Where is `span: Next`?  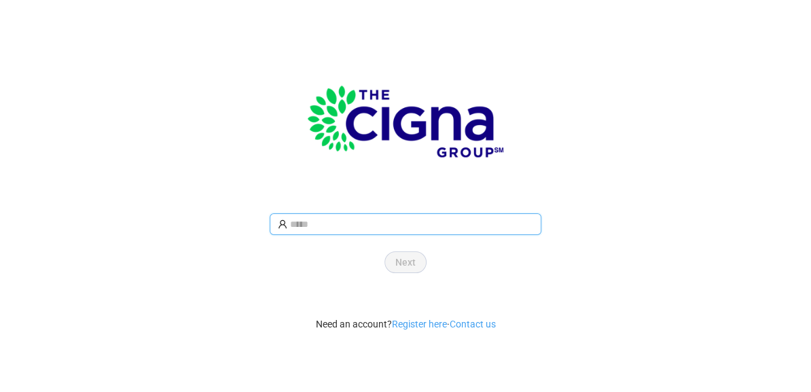
span: Next is located at coordinates (406, 262).